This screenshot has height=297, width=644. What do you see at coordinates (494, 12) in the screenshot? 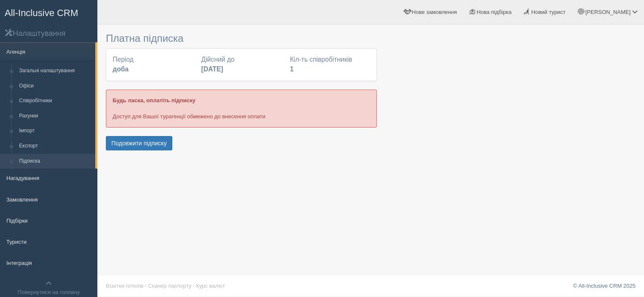
I see `span: Нова підбірка` at bounding box center [494, 12].